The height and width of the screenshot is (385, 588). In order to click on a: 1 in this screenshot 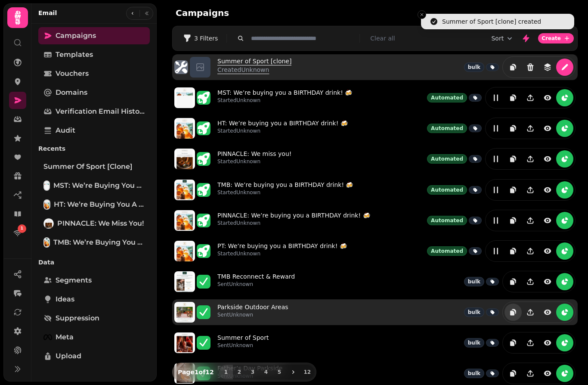, I will do `click(17, 233)`.